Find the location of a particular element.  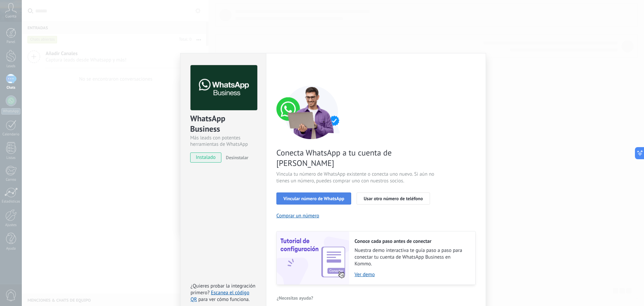

img: connect number is located at coordinates (312, 112).